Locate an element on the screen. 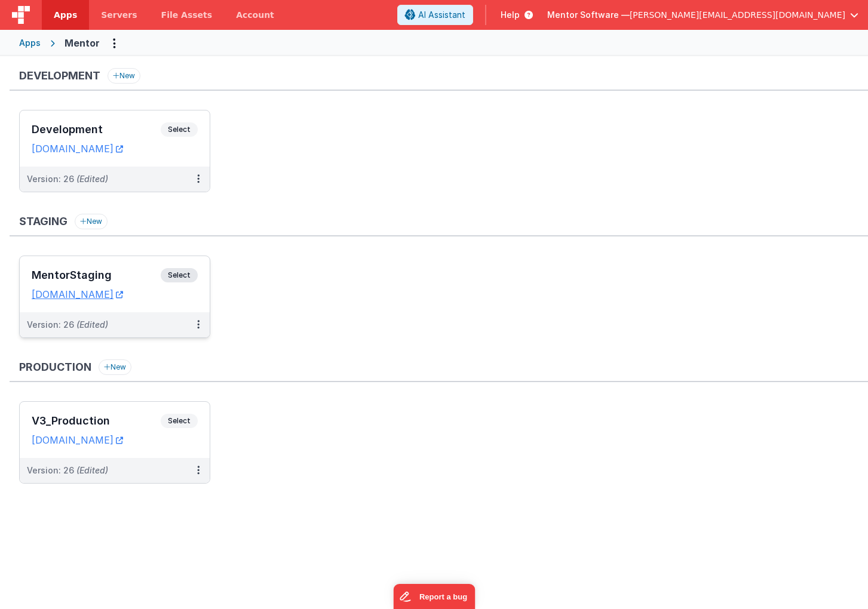 This screenshot has height=609, width=868. div: Apps is located at coordinates (30, 44).